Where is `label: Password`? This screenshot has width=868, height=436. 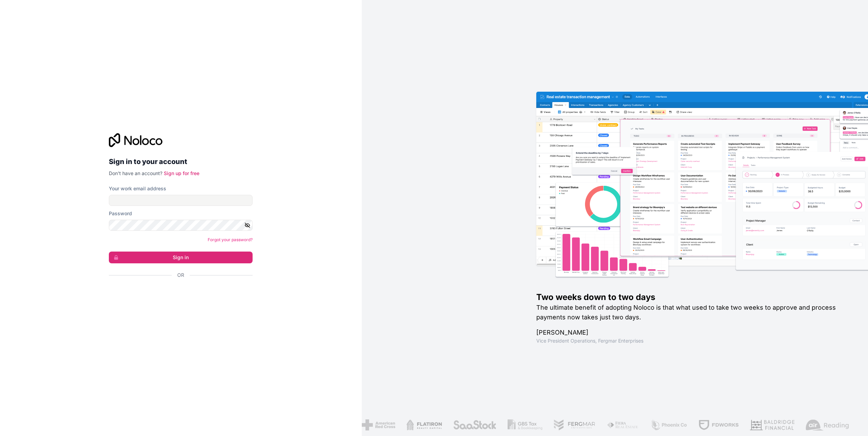
label: Password is located at coordinates (120, 213).